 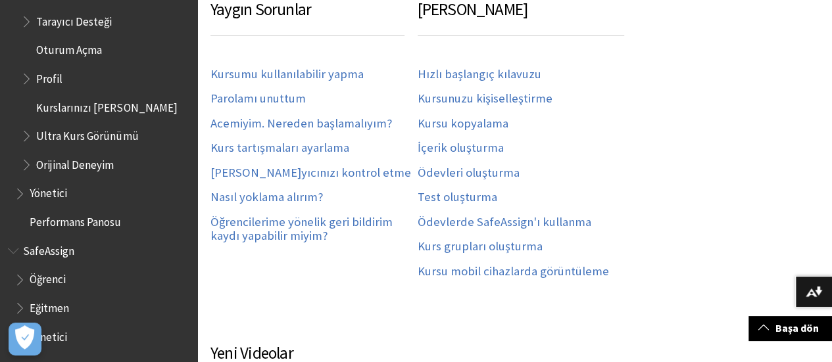 What do you see at coordinates (258, 99) in the screenshot?
I see `a: Parolamı unuttum` at bounding box center [258, 99].